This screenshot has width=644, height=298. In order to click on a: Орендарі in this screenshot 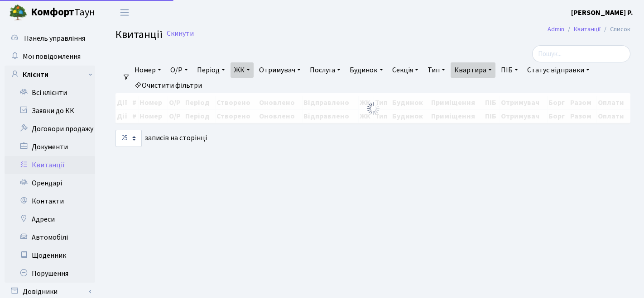, I will do `click(50, 183)`.